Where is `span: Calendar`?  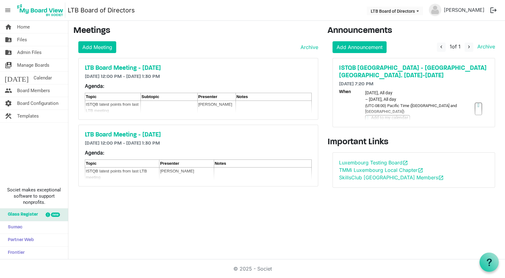 span: Calendar is located at coordinates (43, 78).